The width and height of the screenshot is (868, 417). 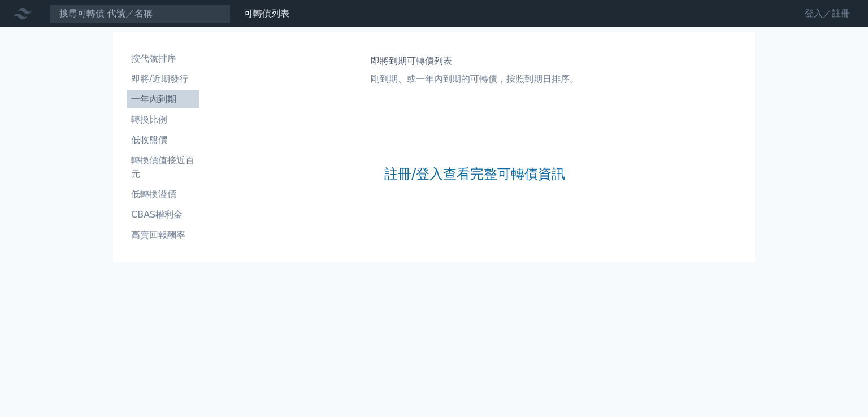 What do you see at coordinates (163, 120) in the screenshot?
I see `li: 轉換比例` at bounding box center [163, 120].